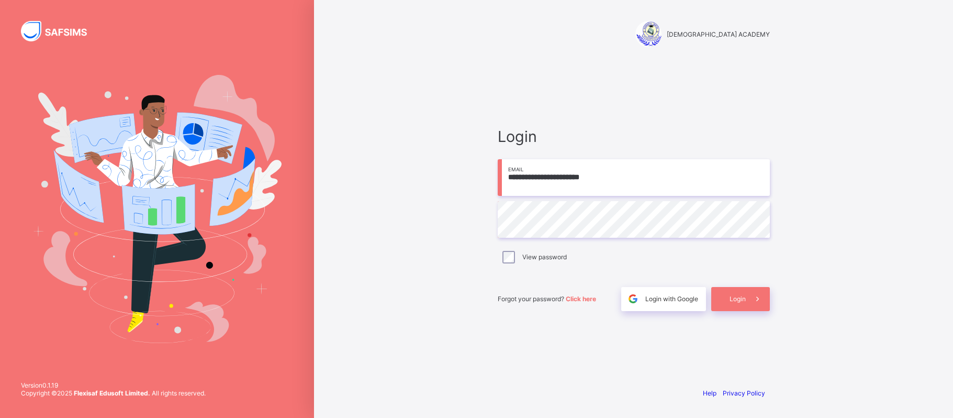 This screenshot has height=418, width=953. What do you see at coordinates (710, 393) in the screenshot?
I see `a: Help` at bounding box center [710, 393].